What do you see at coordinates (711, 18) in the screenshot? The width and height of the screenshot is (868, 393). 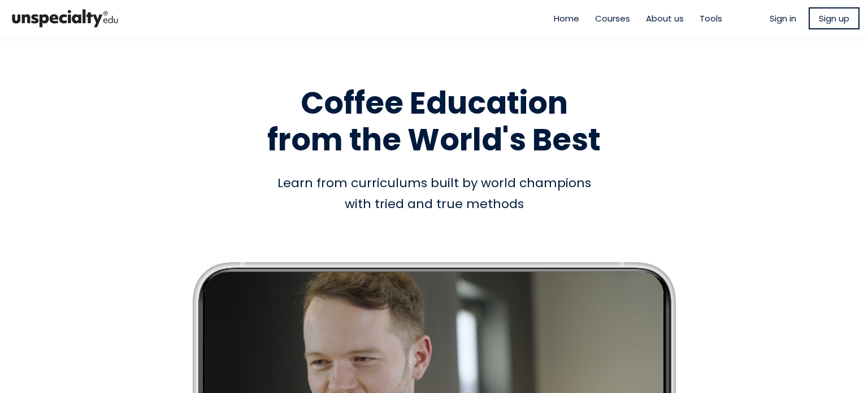 I see `a: Tools` at bounding box center [711, 18].